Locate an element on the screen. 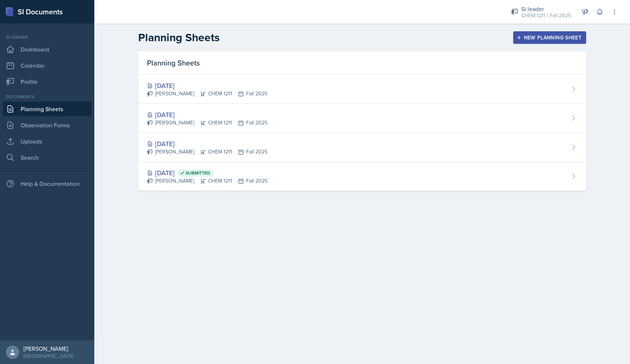  button: New Planning Sheet is located at coordinates (550, 37).